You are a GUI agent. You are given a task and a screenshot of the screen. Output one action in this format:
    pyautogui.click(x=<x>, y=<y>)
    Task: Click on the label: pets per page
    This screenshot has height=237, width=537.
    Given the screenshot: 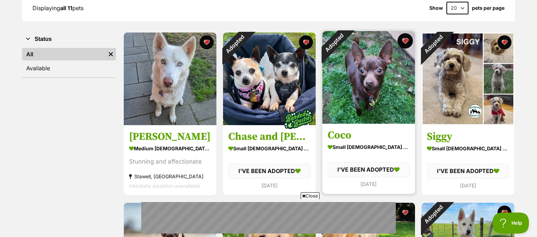 What is the action you would take?
    pyautogui.click(x=488, y=8)
    